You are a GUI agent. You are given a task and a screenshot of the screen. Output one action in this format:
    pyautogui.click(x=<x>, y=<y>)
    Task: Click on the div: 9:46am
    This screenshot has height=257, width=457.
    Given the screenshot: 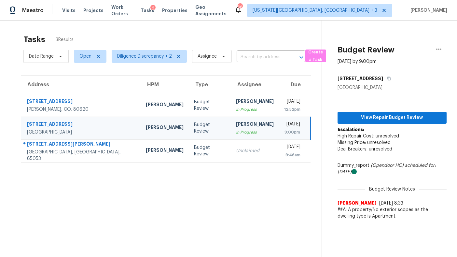 What is the action you would take?
    pyautogui.click(x=292, y=155)
    